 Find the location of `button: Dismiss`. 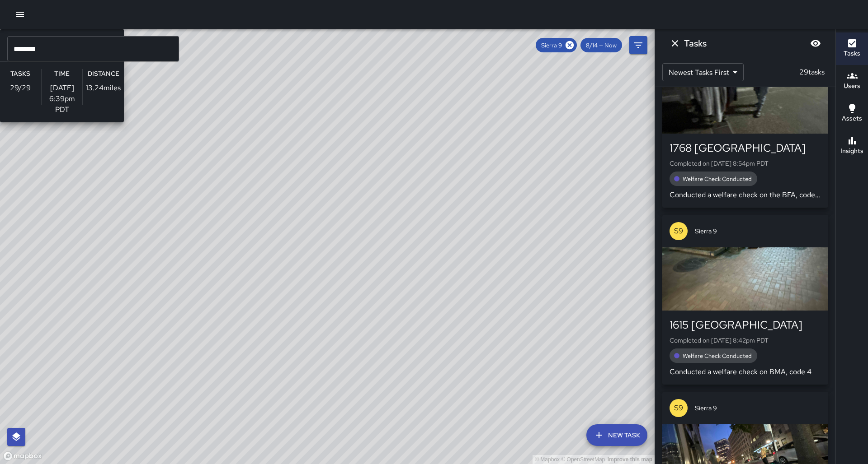

button: Dismiss is located at coordinates (675, 43).